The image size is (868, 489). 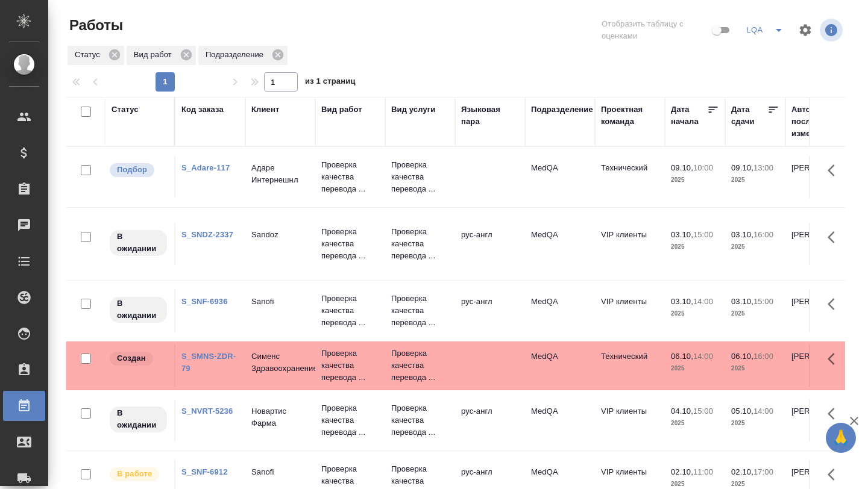 What do you see at coordinates (330, 82) in the screenshot?
I see `span: из 1 страниц` at bounding box center [330, 82].